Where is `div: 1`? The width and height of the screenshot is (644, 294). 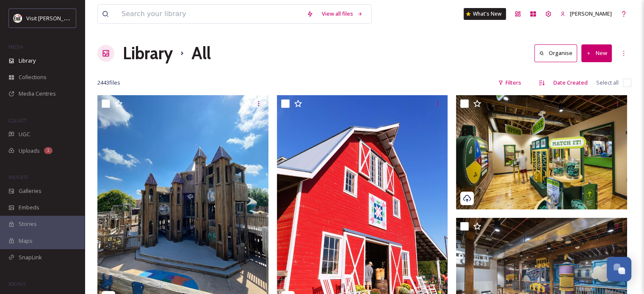
div: 1 is located at coordinates (48, 151).